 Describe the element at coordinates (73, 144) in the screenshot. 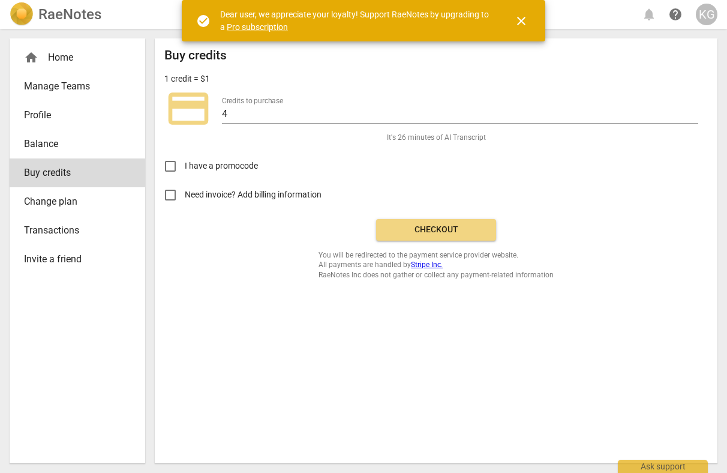

I see `span: Balance` at that location.